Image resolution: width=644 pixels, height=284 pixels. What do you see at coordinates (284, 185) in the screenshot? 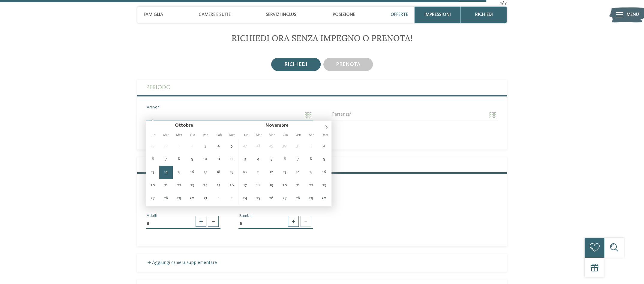
I see `span: Novembre 20, 2025` at bounding box center [284, 185].